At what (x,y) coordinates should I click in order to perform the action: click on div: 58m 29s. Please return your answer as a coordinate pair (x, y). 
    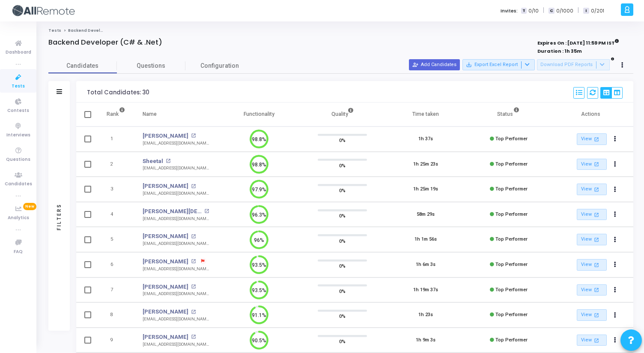
    Looking at the image, I should click on (426, 214).